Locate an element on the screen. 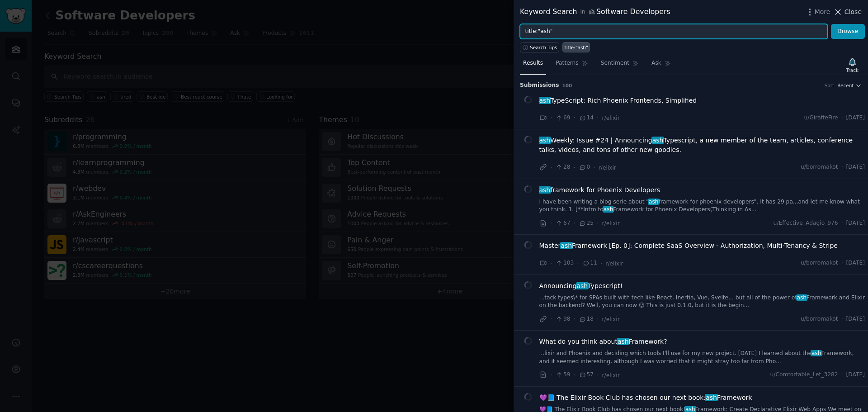  span: 11 is located at coordinates (590, 263).